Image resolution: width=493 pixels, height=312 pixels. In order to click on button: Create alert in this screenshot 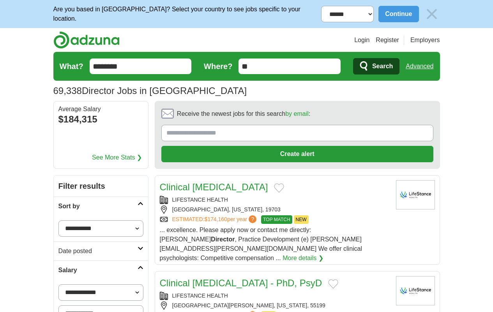, I will do `click(298, 154)`.